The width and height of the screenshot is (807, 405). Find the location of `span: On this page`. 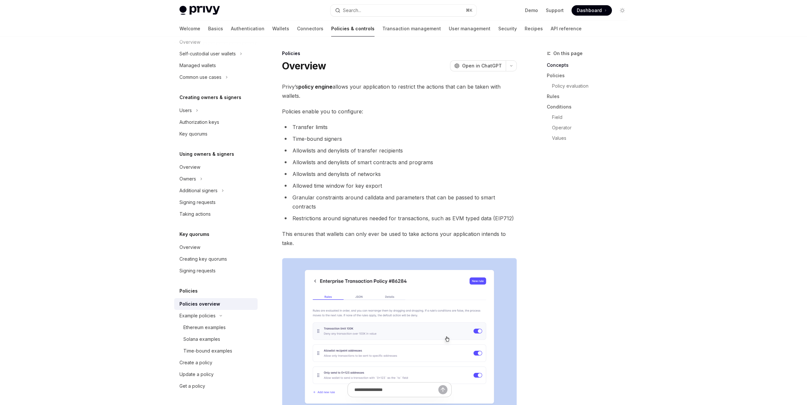

span: On this page is located at coordinates (568, 53).